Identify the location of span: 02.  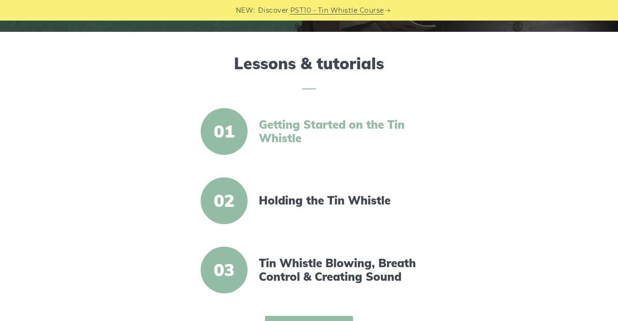
(224, 201).